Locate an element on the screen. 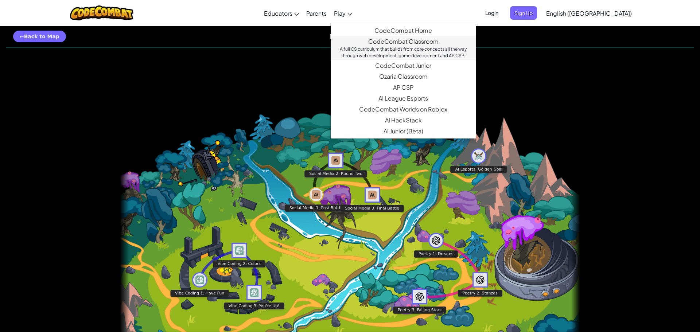 This screenshot has width=700, height=332. a: Back to Map is located at coordinates (39, 36).